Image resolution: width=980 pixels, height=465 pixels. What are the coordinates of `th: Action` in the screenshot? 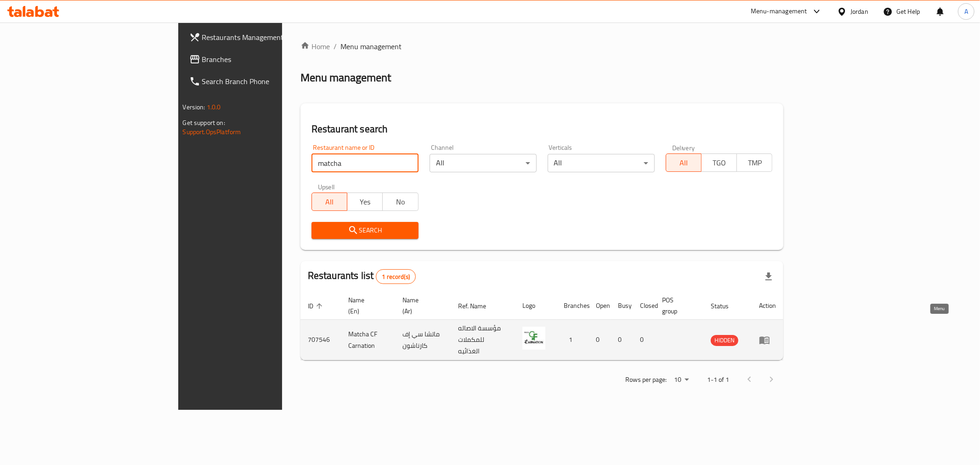 It's located at (767, 306).